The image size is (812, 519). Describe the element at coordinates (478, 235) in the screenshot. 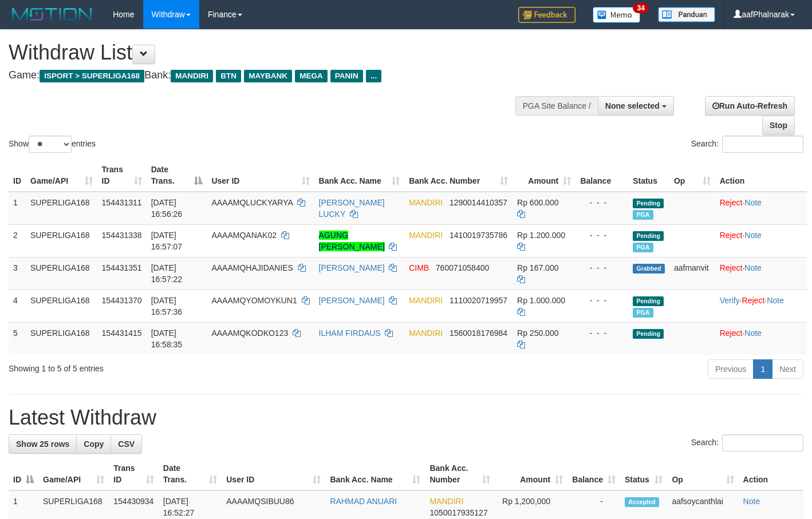

I see `span: Copy 1410019735786 to clipboard` at that location.